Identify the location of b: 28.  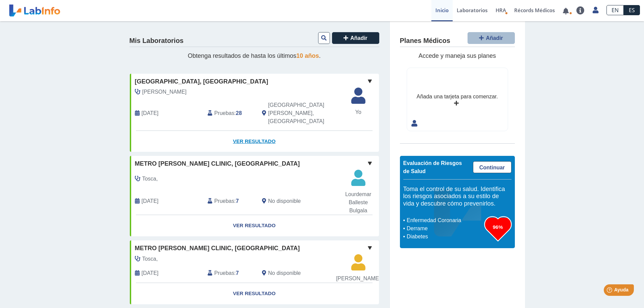
(239, 113).